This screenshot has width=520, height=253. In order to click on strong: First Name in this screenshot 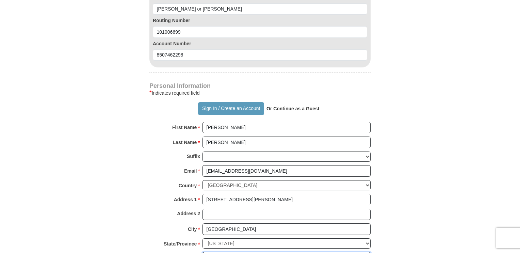, I will do `click(184, 127)`.